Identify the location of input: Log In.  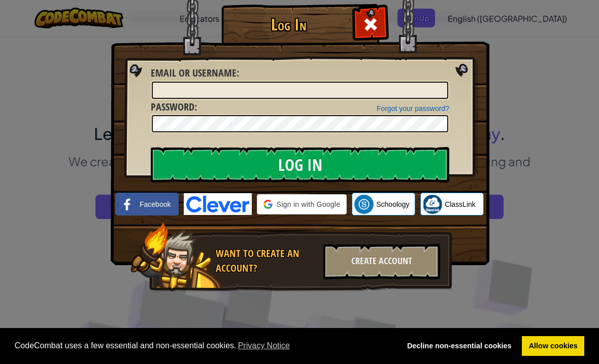
(300, 165).